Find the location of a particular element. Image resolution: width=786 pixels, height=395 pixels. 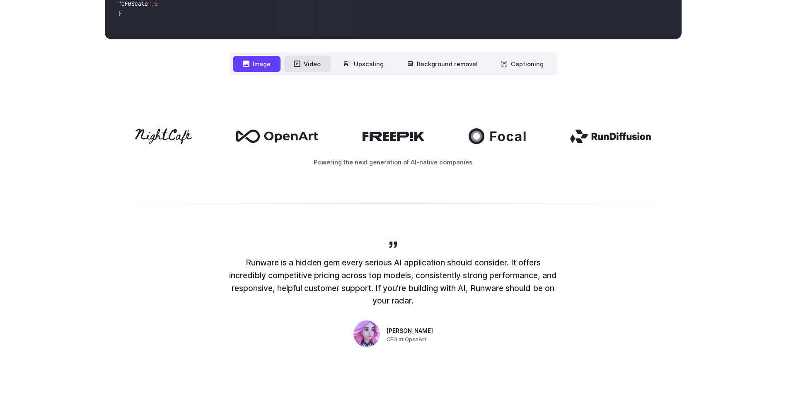

button: Video is located at coordinates (307, 64).